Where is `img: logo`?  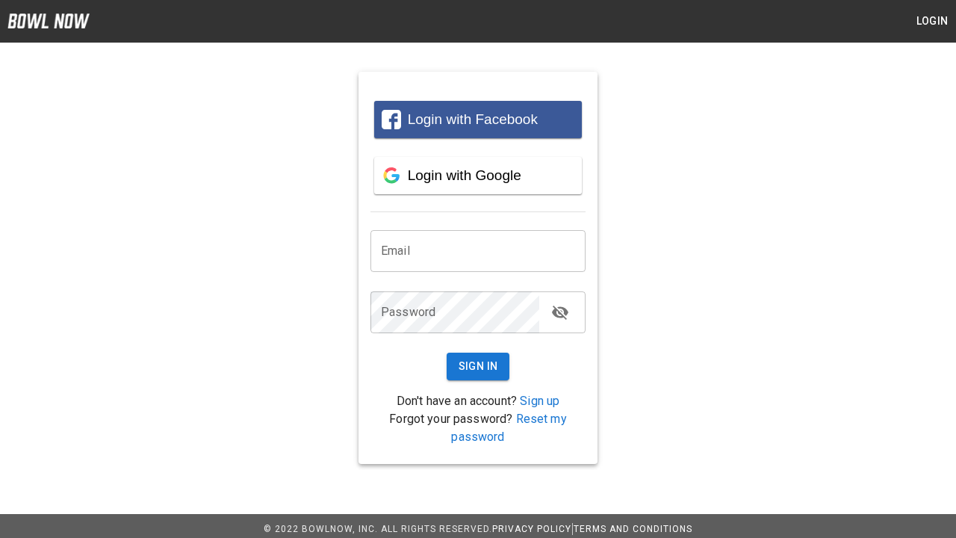
img: logo is located at coordinates (49, 21).